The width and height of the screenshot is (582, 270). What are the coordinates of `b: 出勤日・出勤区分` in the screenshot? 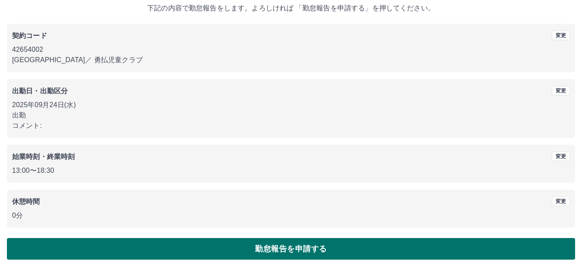 It's located at (40, 91).